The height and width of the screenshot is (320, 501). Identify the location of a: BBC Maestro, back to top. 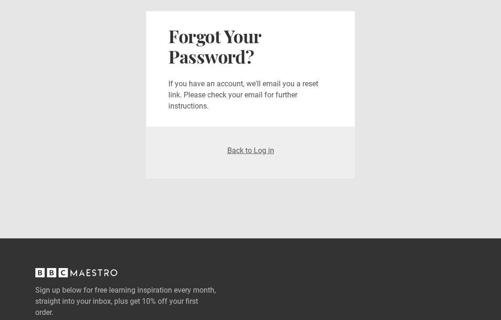
(76, 276).